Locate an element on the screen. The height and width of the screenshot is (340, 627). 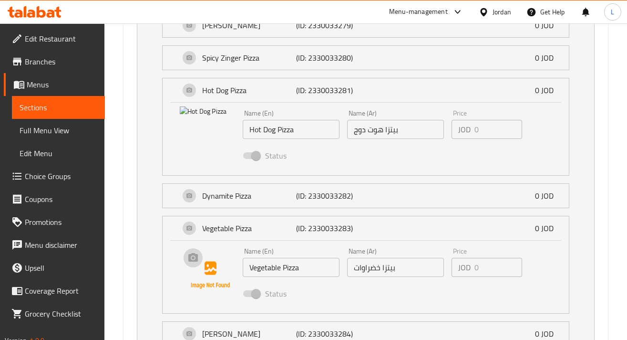
p: Spicy Zinger Pizza is located at coordinates (249, 58).